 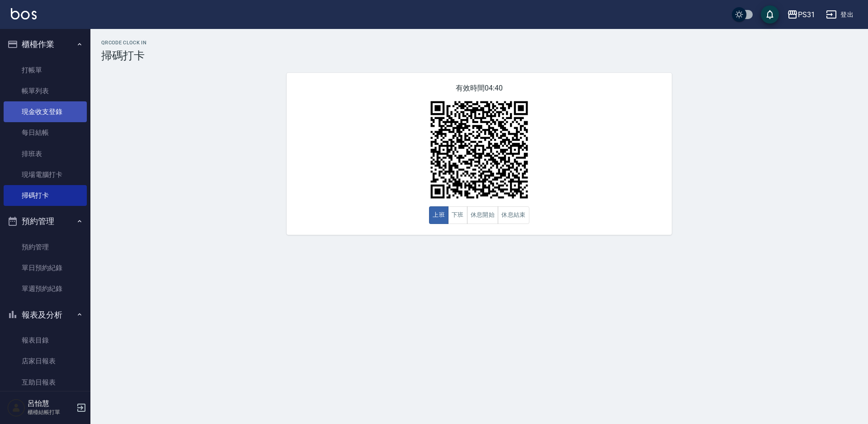 What do you see at coordinates (770, 14) in the screenshot?
I see `button: save` at bounding box center [770, 14].